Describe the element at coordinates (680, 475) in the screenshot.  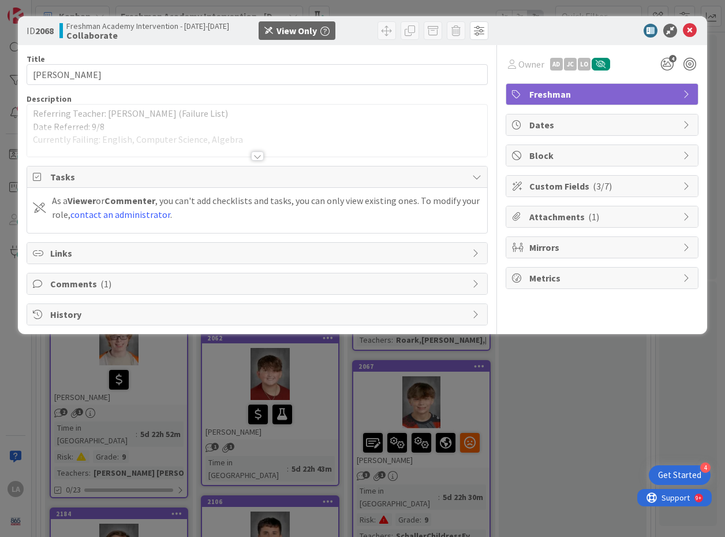
I see `div: Get Started` at that location.